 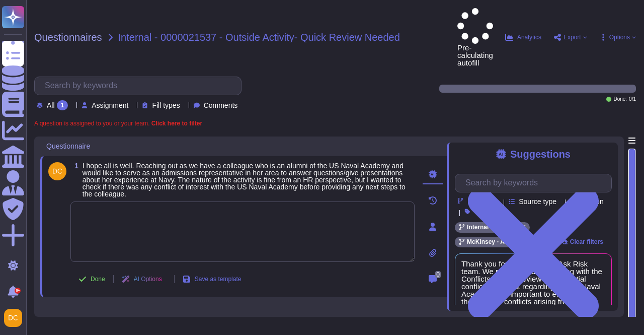 I want to click on button: Save as template, so click(x=212, y=279).